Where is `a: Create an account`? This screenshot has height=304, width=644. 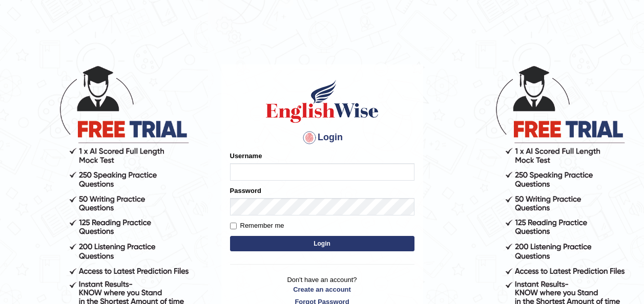 a: Create an account is located at coordinates (322, 289).